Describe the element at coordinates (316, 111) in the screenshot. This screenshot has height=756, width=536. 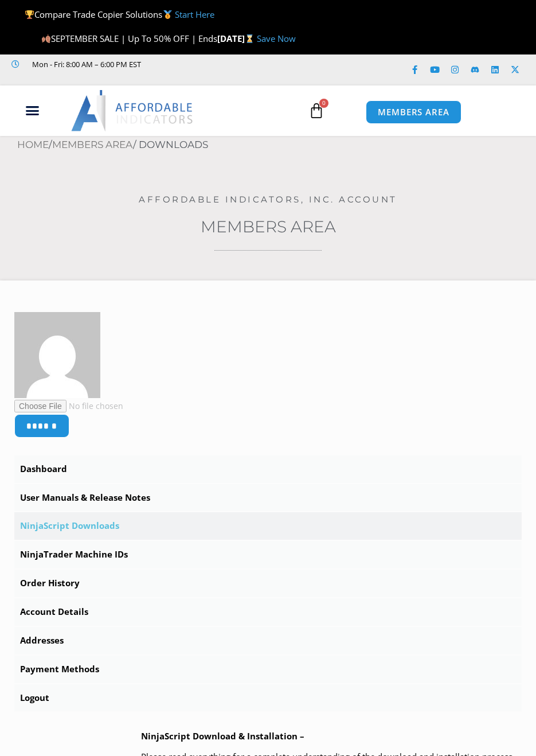
I see `a: 0` at that location.